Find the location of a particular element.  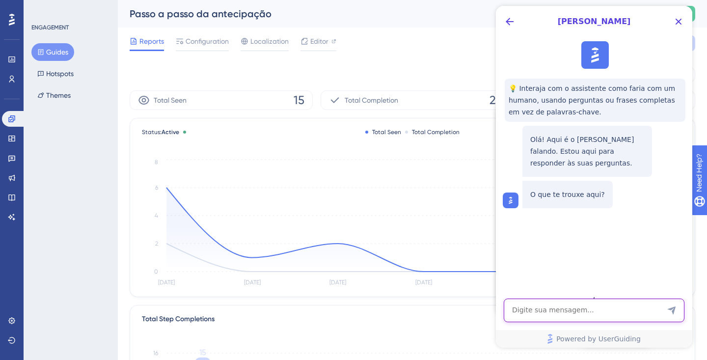

tspan: 4 is located at coordinates (156, 216).